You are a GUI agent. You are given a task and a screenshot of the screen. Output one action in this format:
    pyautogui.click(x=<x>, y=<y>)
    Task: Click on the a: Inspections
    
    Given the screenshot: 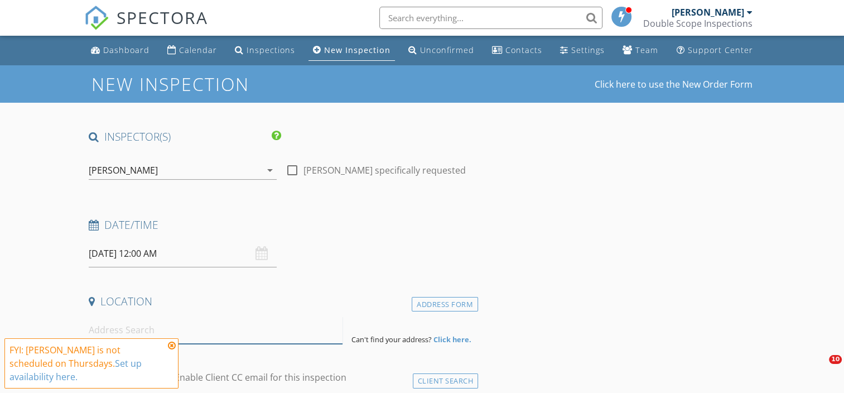 What is the action you would take?
    pyautogui.click(x=265, y=50)
    